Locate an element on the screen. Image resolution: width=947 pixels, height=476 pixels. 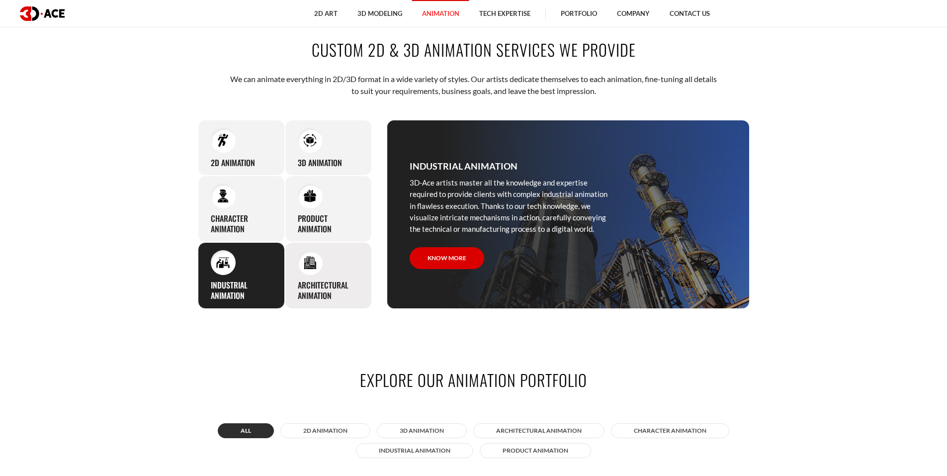
button: 3D Animation is located at coordinates (422, 431).